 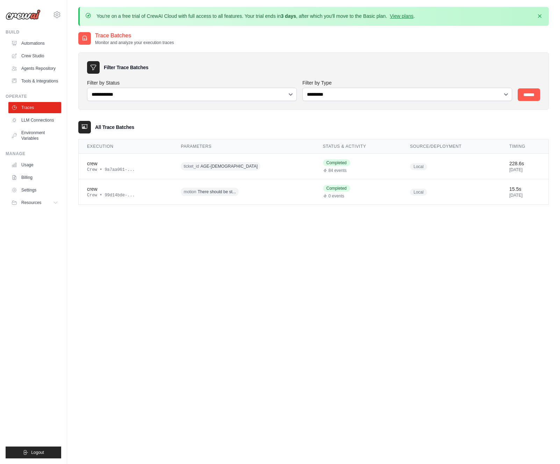 What do you see at coordinates (35, 108) in the screenshot?
I see `a: Traces` at bounding box center [35, 108].